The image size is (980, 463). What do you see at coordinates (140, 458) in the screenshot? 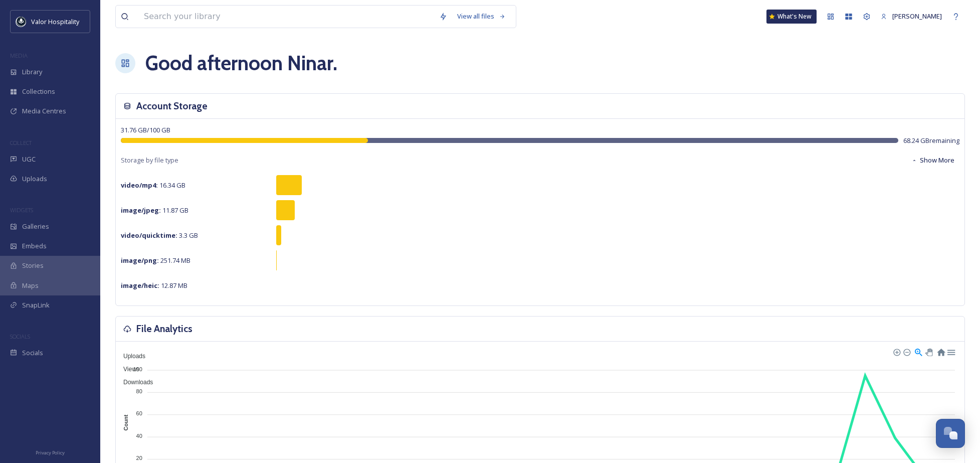
I see `tspan: 20` at bounding box center [140, 458].